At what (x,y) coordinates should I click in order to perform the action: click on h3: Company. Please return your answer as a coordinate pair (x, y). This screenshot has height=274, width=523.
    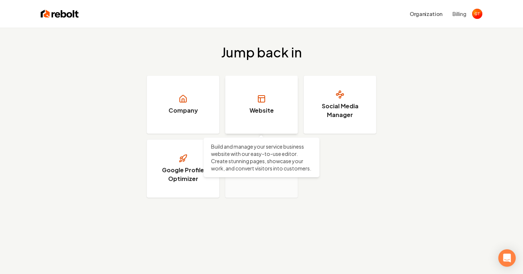
    Looking at the image, I should click on (183, 110).